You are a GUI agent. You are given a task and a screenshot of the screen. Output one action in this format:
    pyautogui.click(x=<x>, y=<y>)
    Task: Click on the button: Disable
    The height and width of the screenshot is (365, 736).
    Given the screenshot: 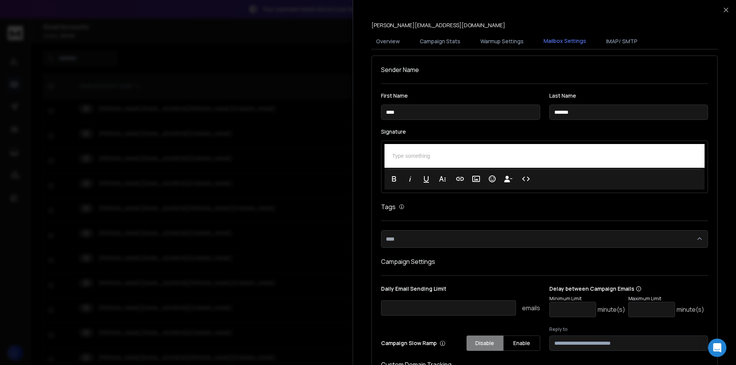 What is the action you would take?
    pyautogui.click(x=485, y=343)
    